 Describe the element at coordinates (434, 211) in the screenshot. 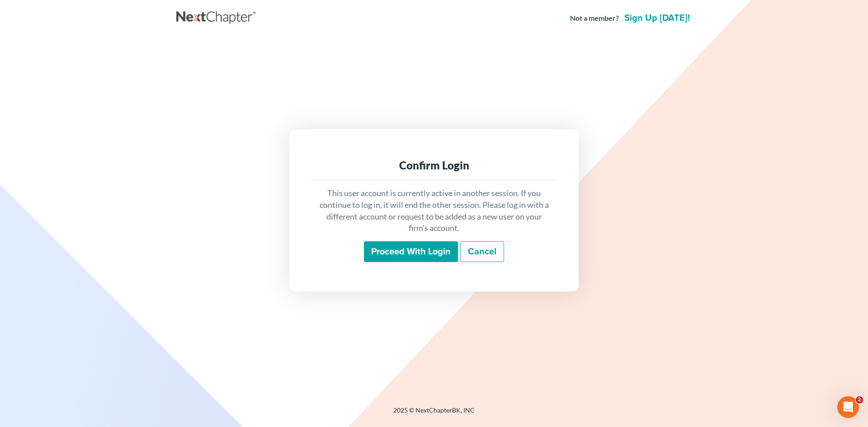

I see `p: This user account is currently active in another session. If you continue to log in, it will end ...` at that location.